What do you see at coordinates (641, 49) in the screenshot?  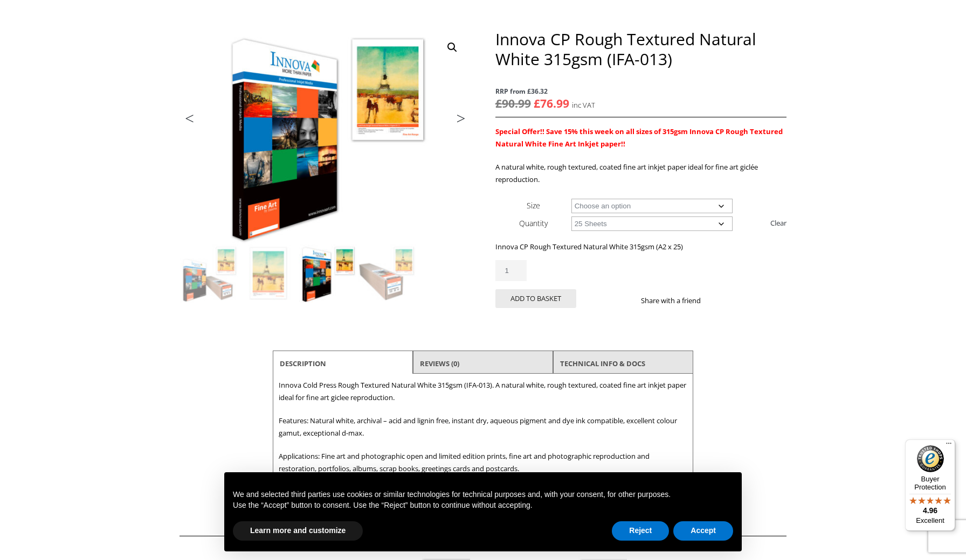 I see `h1: Innova CP Rough Textured Natural White 315gsm (IFA-013)` at bounding box center [641, 49].